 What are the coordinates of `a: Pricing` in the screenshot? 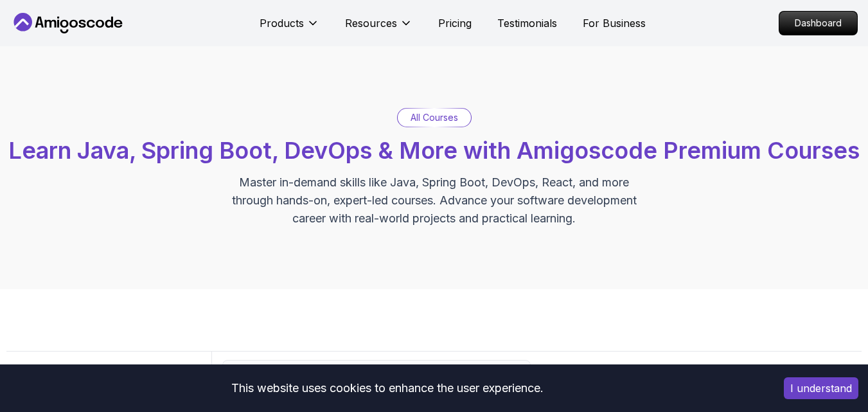 It's located at (455, 23).